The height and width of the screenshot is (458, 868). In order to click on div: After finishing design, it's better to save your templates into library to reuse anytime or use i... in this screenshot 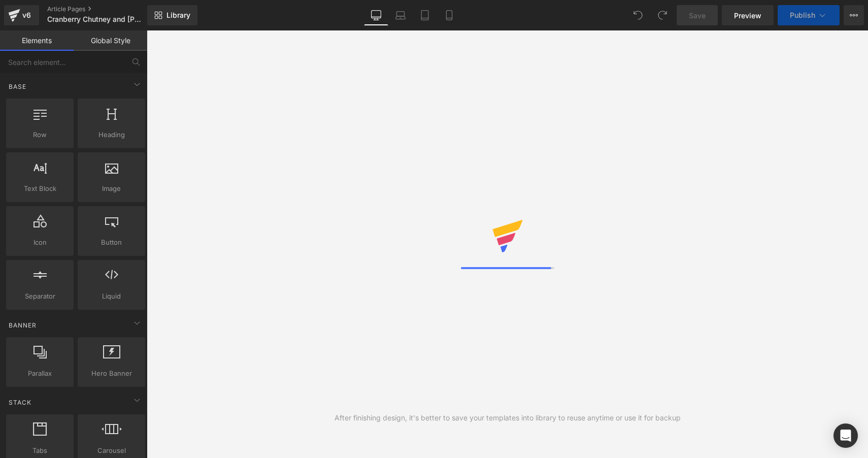, I will do `click(508, 418)`.